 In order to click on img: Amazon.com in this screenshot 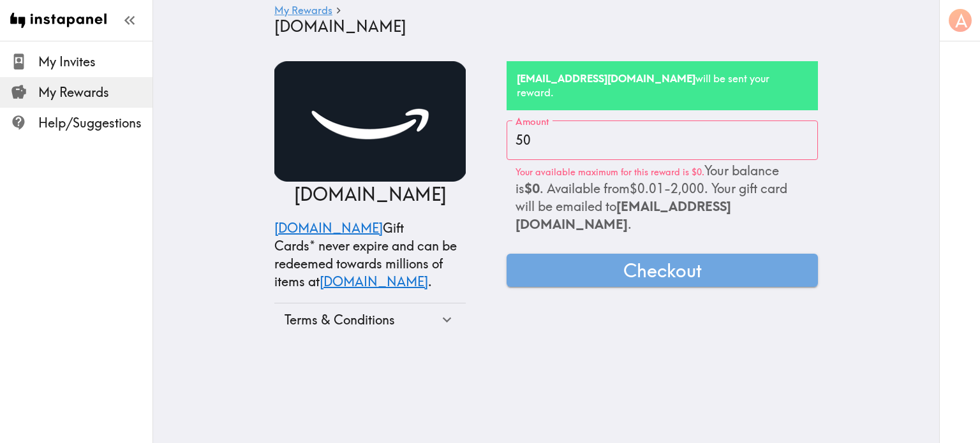, I will do `click(370, 121)`.